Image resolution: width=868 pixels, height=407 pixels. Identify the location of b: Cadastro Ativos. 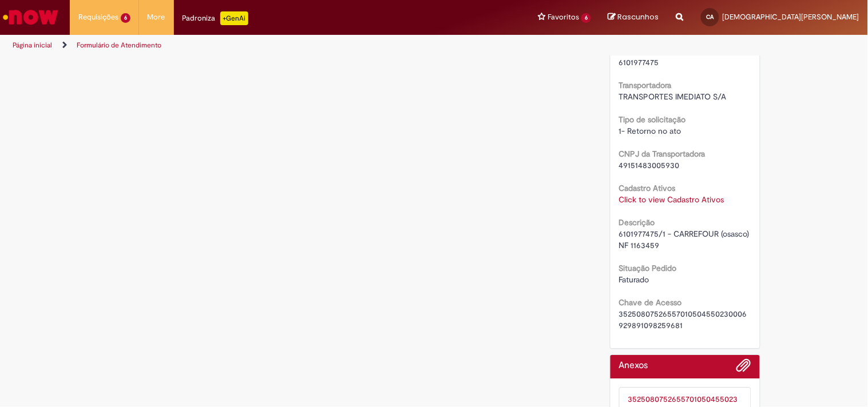
(647, 188).